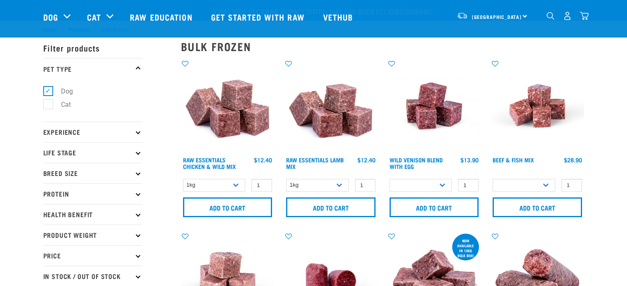 Image resolution: width=627 pixels, height=286 pixels. I want to click on a: Wild Venison Blend with Egg, so click(416, 163).